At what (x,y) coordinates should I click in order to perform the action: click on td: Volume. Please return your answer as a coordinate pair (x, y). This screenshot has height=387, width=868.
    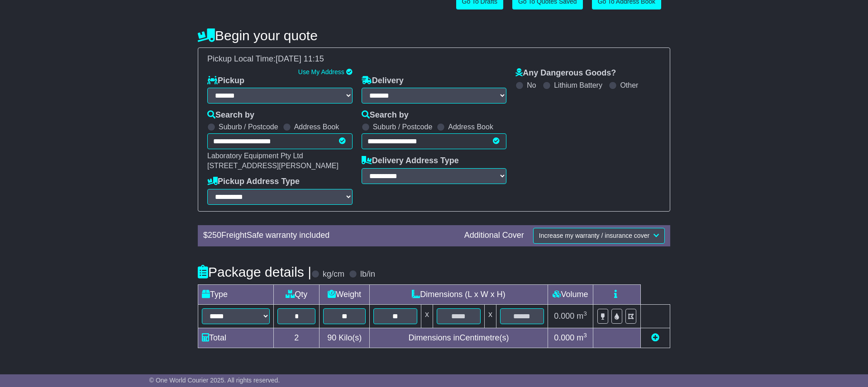
    Looking at the image, I should click on (570, 294).